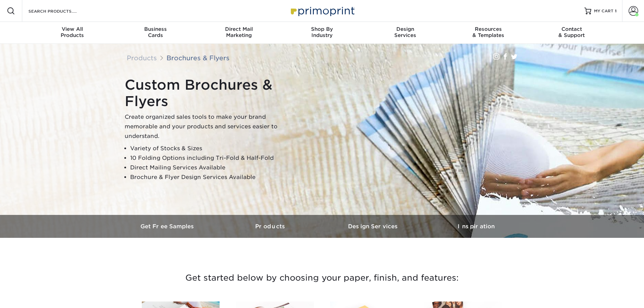 This screenshot has width=644, height=308. Describe the element at coordinates (213, 149) in the screenshot. I see `li: Variety of Stocks & Sizes` at that location.